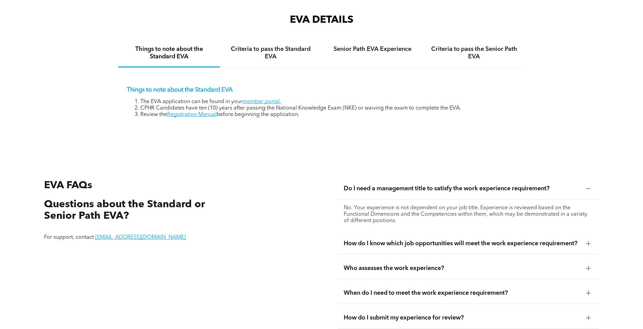 This screenshot has height=329, width=643. Describe the element at coordinates (124, 210) in the screenshot. I see `span: Questions about the Standard or Senior Path EVA?` at that location.